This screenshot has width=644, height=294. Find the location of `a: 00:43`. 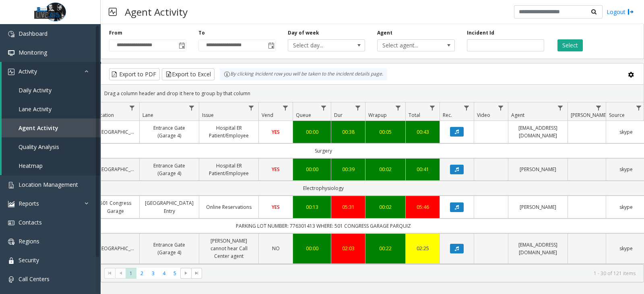

a: 00:43 is located at coordinates (422, 132).